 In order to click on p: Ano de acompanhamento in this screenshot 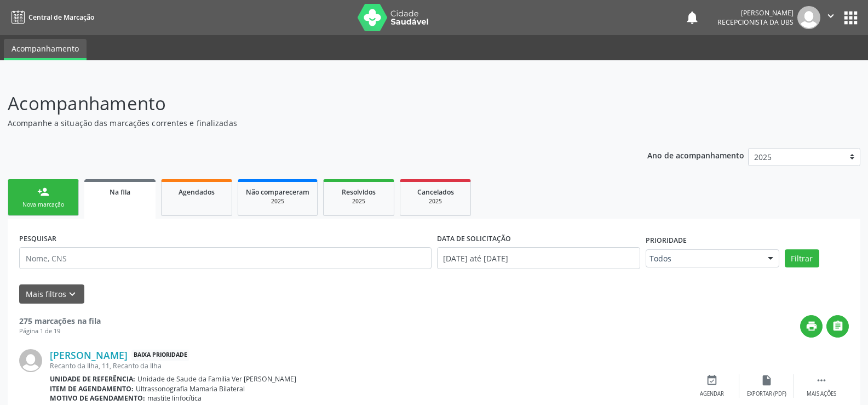, I will do `click(696, 154)`.